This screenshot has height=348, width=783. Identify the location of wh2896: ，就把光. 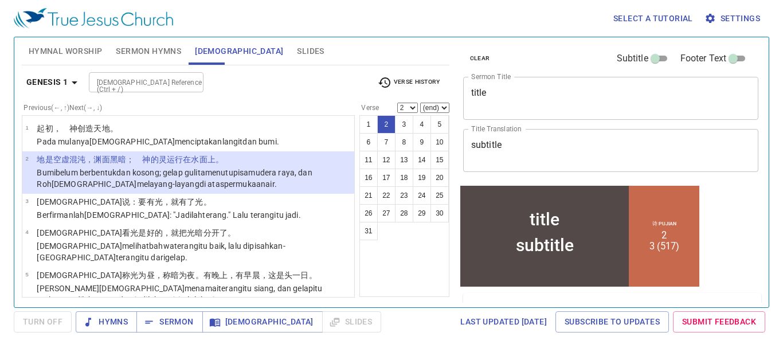
(199, 233).